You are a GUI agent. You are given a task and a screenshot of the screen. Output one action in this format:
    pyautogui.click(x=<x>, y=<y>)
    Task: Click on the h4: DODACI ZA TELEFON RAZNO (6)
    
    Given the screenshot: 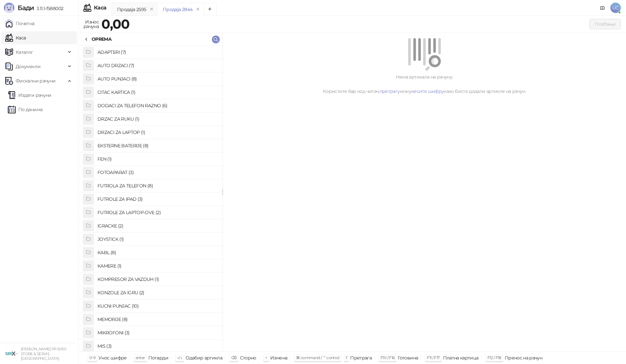 What is the action you would take?
    pyautogui.click(x=157, y=105)
    